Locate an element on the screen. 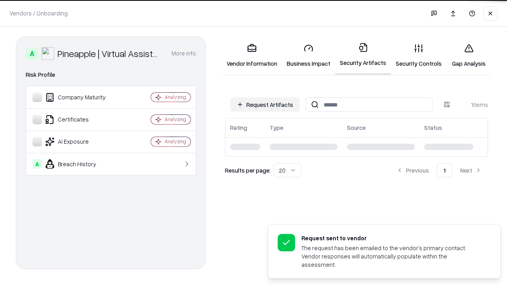 This screenshot has height=285, width=507. div: Type is located at coordinates (277, 128).